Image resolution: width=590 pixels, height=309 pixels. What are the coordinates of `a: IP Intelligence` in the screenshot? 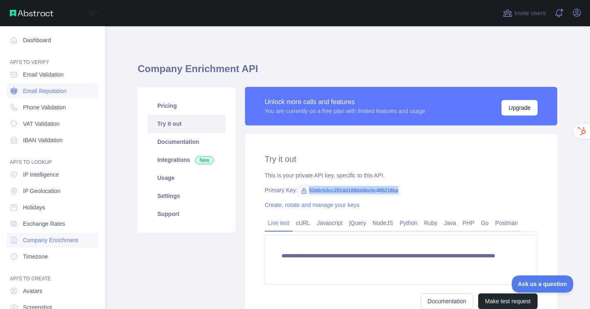 It's located at (52, 175).